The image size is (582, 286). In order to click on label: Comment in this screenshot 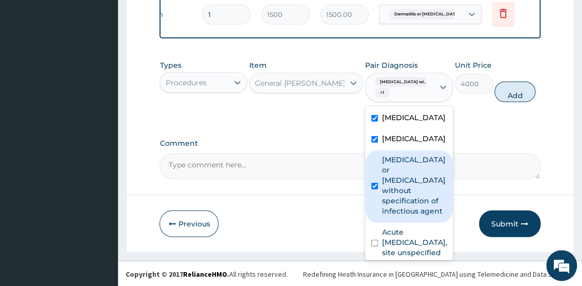, I will do `click(350, 143)`.